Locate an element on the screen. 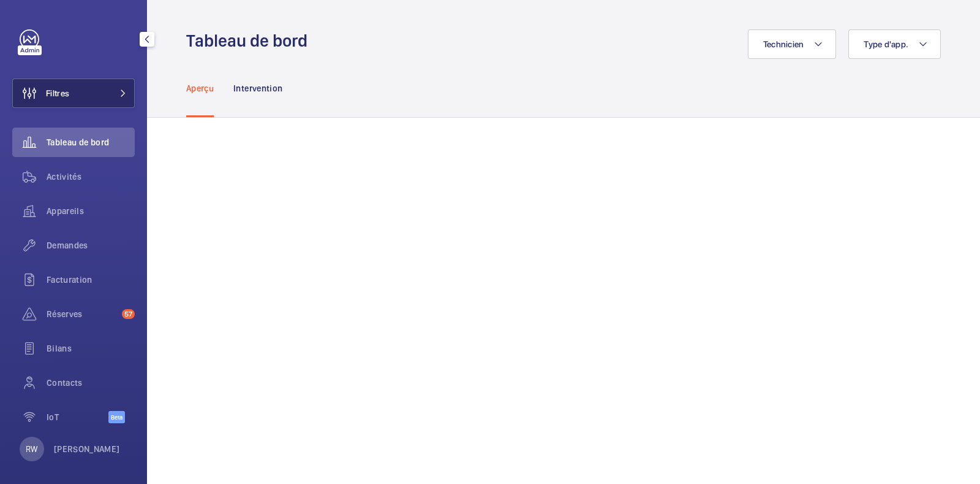 The image size is (980, 484). p: Aperçu is located at coordinates (200, 88).